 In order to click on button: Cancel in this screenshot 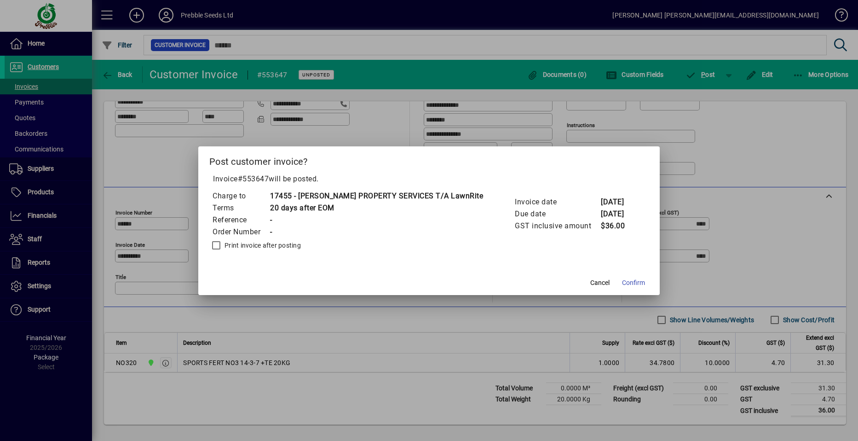, I will do `click(600, 283)`.